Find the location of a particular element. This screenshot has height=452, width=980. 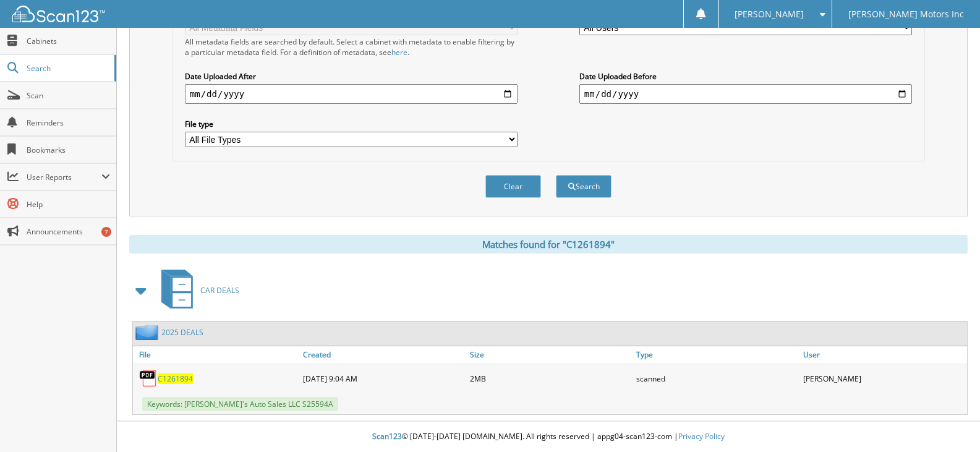

a: Created is located at coordinates (383, 354).